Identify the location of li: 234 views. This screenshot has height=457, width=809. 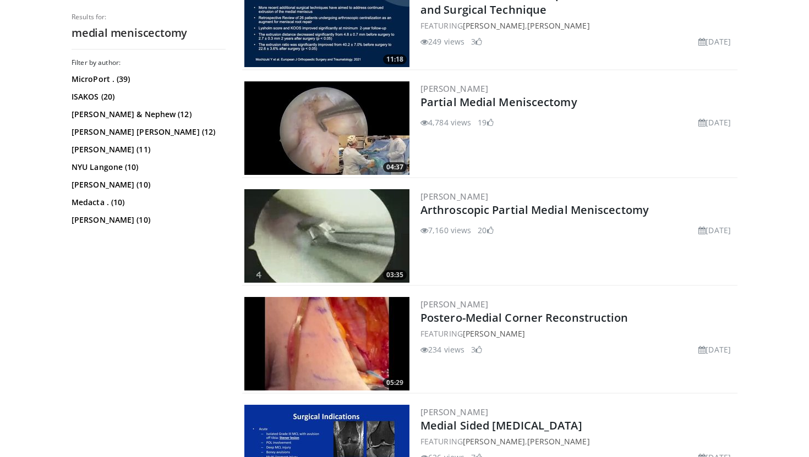
(442, 349).